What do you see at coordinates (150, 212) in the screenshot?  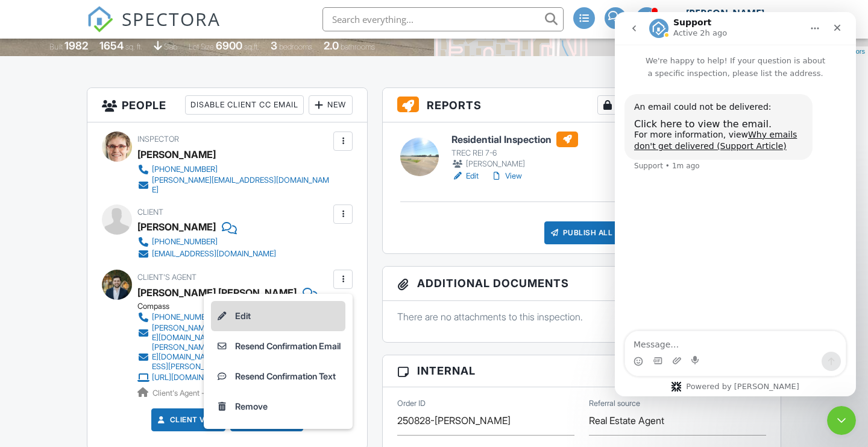 I see `span: Client` at bounding box center [150, 212].